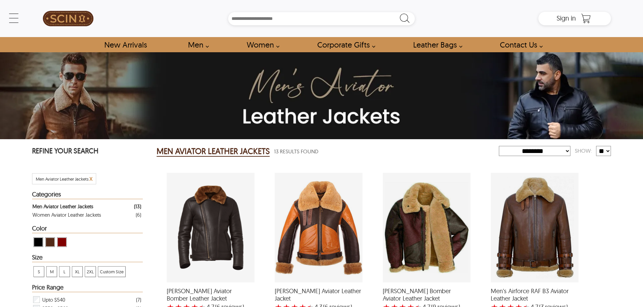  Describe the element at coordinates (77, 272) in the screenshot. I see `div: View XL Men Aviator Leather Jackets` at that location.